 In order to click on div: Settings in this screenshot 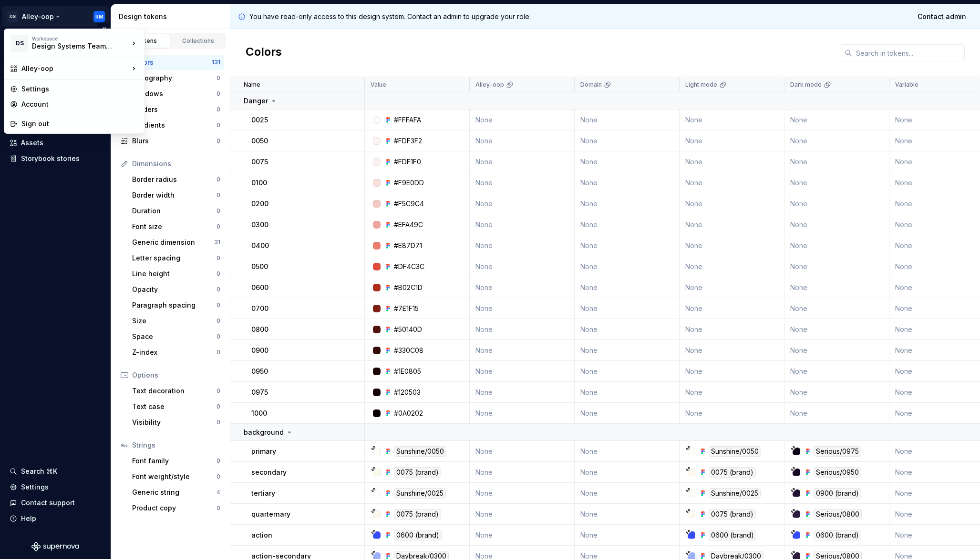, I will do `click(80, 89)`.